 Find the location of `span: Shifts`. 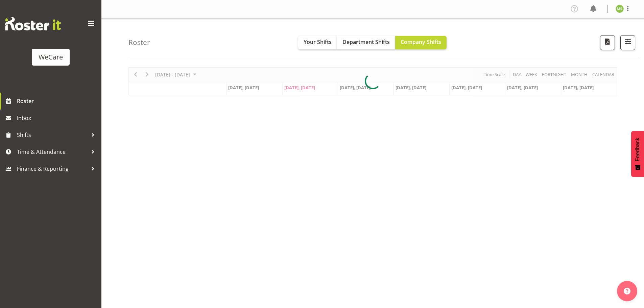

span: Shifts is located at coordinates (53, 135).